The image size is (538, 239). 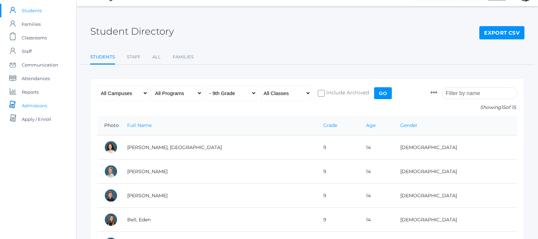 What do you see at coordinates (321, 93) in the screenshot?
I see `input: Include Archived` at bounding box center [321, 93].